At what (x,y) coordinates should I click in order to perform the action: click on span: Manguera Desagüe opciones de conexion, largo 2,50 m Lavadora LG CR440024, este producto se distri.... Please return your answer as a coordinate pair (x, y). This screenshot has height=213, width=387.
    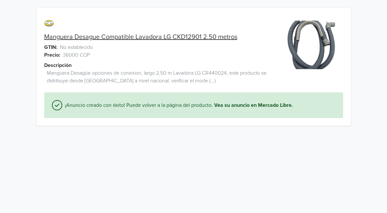
    Looking at the image, I should click on (163, 77).